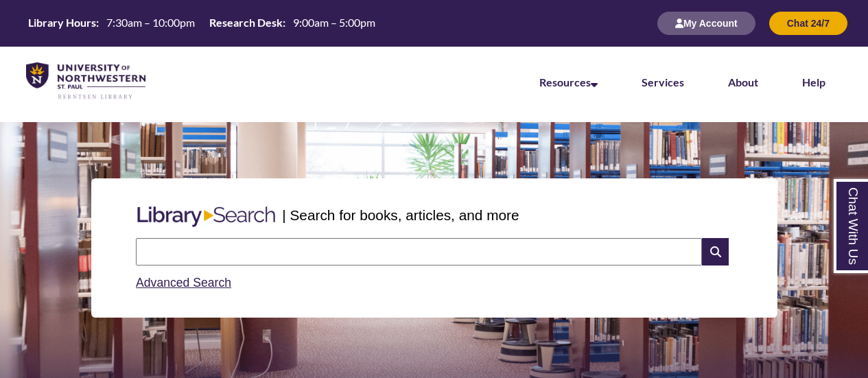 The width and height of the screenshot is (868, 378). What do you see at coordinates (183, 283) in the screenshot?
I see `a: Advanced Search` at bounding box center [183, 283].